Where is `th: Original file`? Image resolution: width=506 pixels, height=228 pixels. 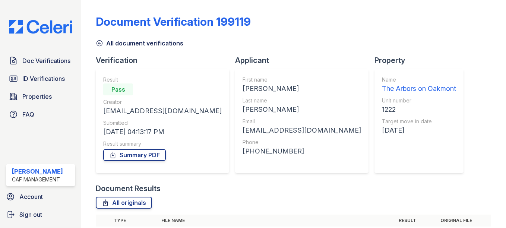 th: Original file is located at coordinates (464, 221).